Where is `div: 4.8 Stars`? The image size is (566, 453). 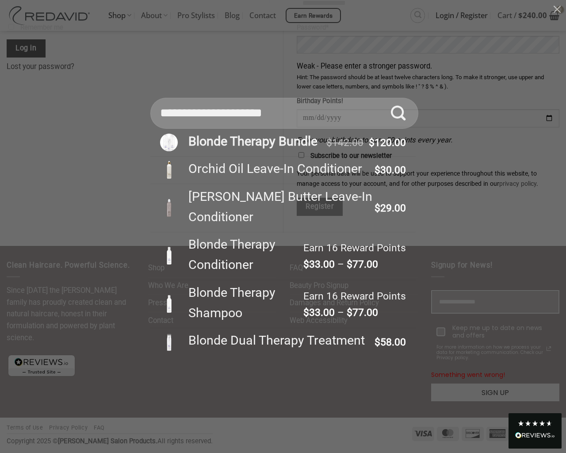
div: 4.8 Stars is located at coordinates (536, 424).